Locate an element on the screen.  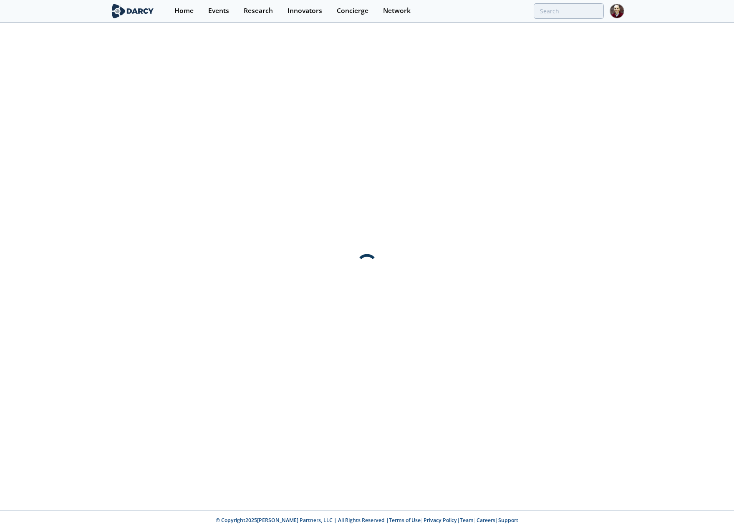
input: Advanced Search is located at coordinates (569, 11).